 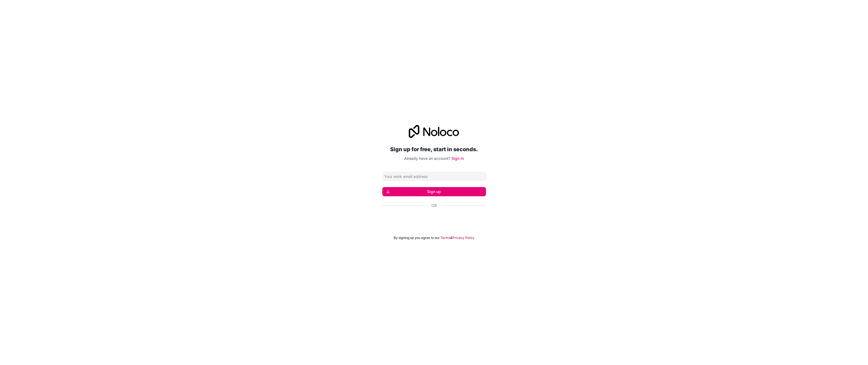 I want to click on span: By signing up you agree to our, so click(x=417, y=238).